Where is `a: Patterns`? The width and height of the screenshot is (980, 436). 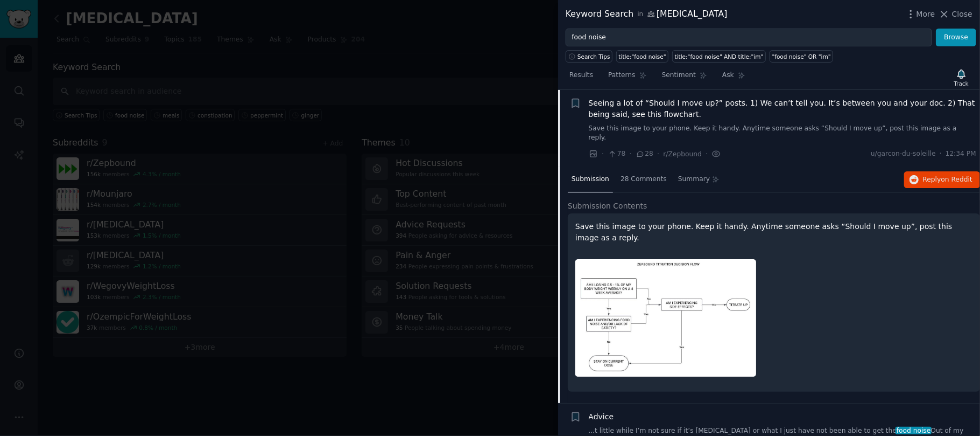 a: Patterns is located at coordinates (627, 77).